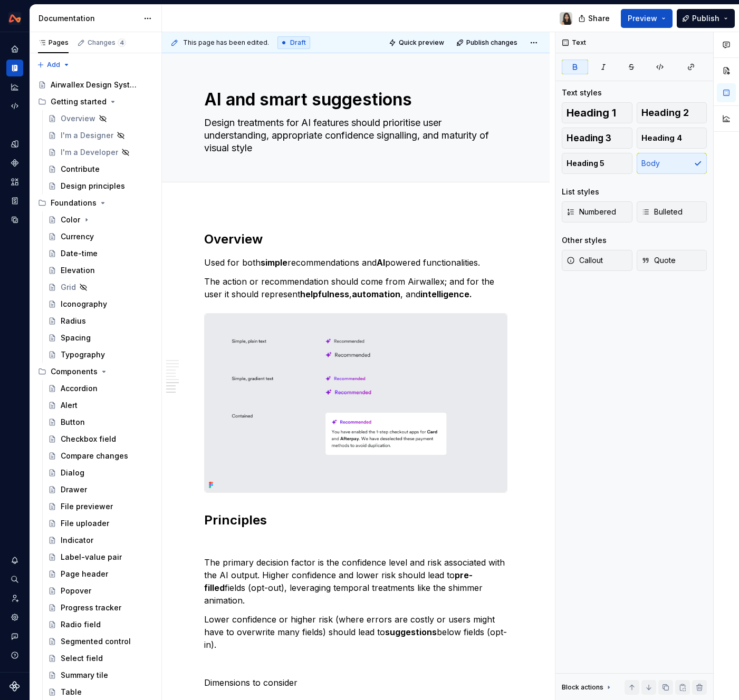 This screenshot has width=739, height=700. I want to click on span: Numbered, so click(591, 212).